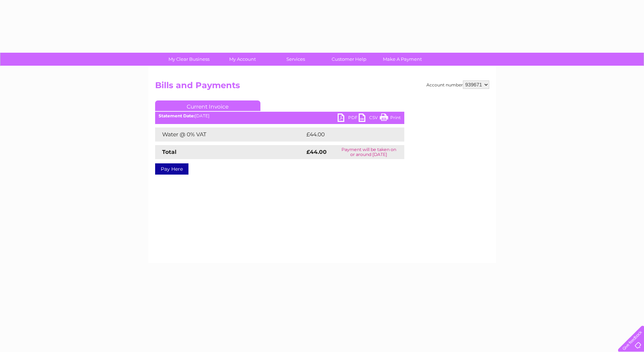  Describe the element at coordinates (176, 116) in the screenshot. I see `b: Statement Date:` at that location.